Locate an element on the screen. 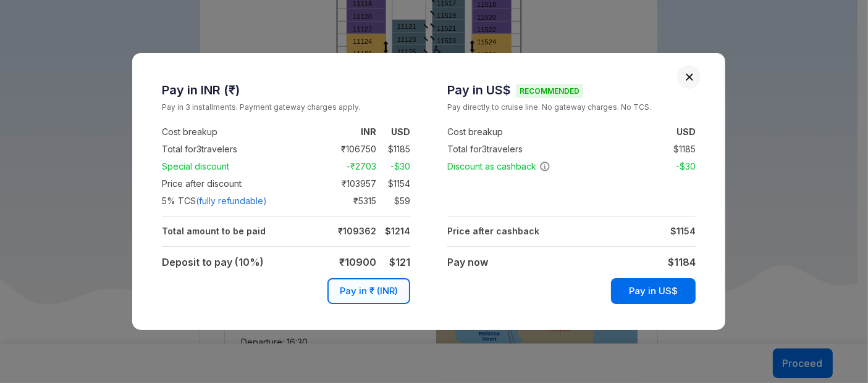  td: ₹ 106750 is located at coordinates (350, 150).